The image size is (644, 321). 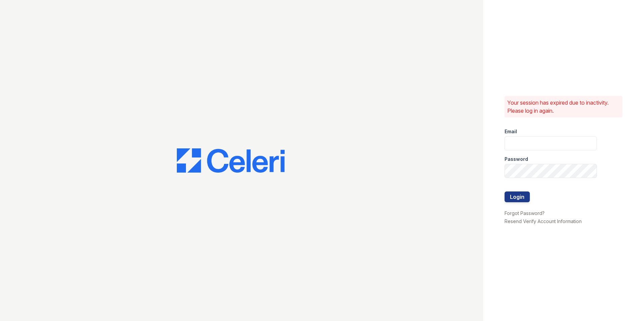 What do you see at coordinates (516, 159) in the screenshot?
I see `label: Password` at bounding box center [516, 159].